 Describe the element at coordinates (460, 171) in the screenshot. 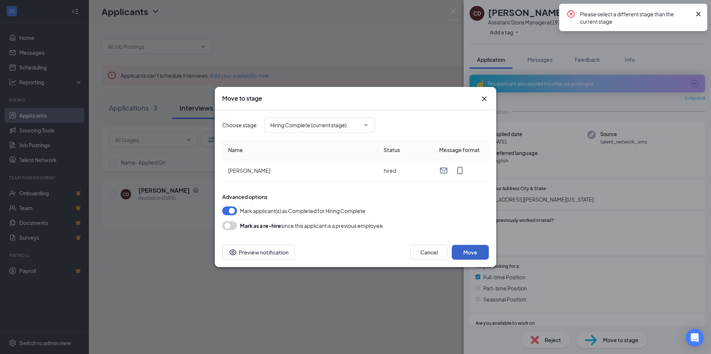

I see `svg: MobileSms` at that location.